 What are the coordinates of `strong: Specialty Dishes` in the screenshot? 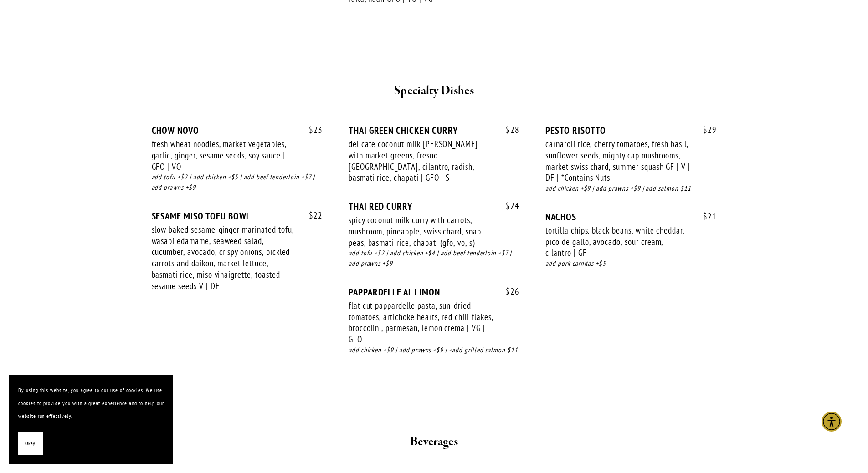 It's located at (434, 91).